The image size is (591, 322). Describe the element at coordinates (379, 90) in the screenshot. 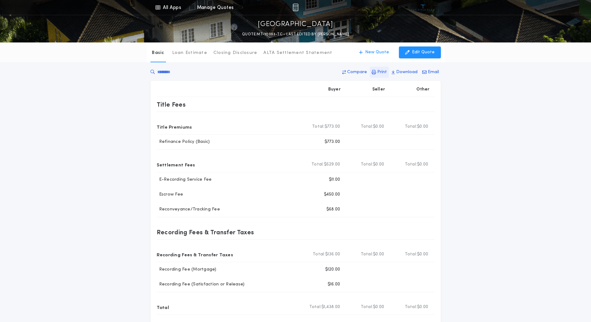

I see `p: Seller` at that location.